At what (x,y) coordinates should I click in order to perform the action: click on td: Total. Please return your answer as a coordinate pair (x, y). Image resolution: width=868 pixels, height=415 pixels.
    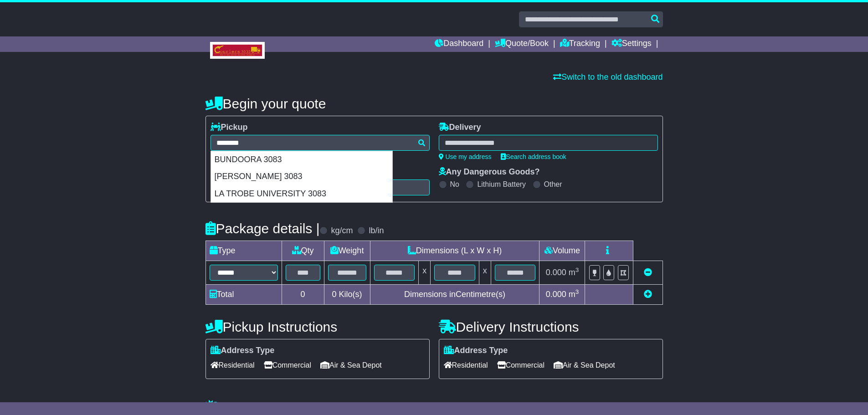
    Looking at the image, I should click on (243, 295).